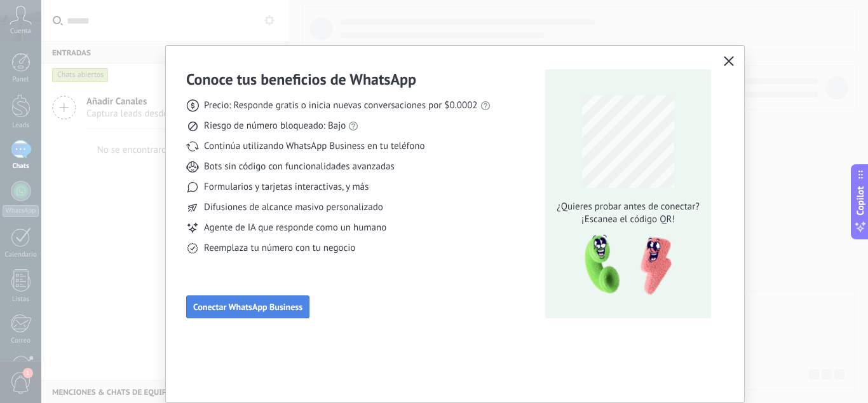 The height and width of the screenshot is (403, 868). I want to click on span: Bots sin código con funcionalidades avanzadas, so click(299, 167).